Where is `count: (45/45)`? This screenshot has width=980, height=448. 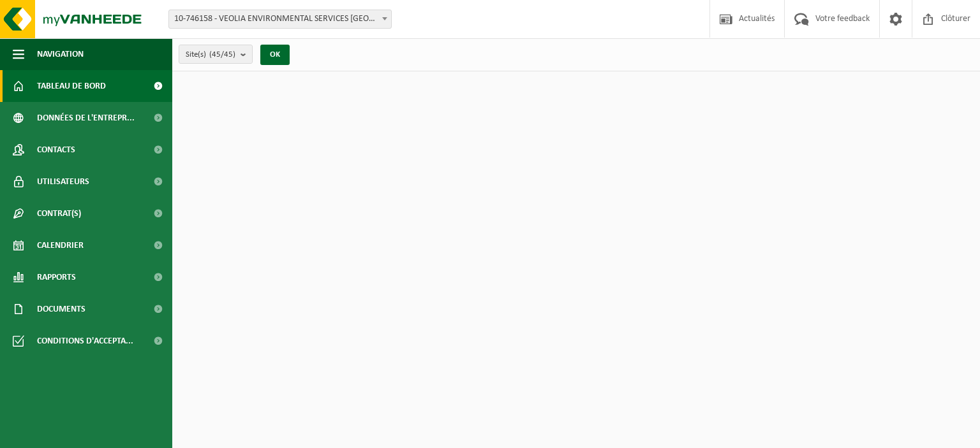
count: (45/45) is located at coordinates (222, 54).